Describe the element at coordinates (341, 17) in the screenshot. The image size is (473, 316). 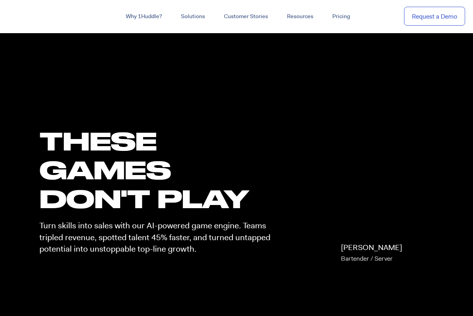
I see `a: Pricing` at that location.